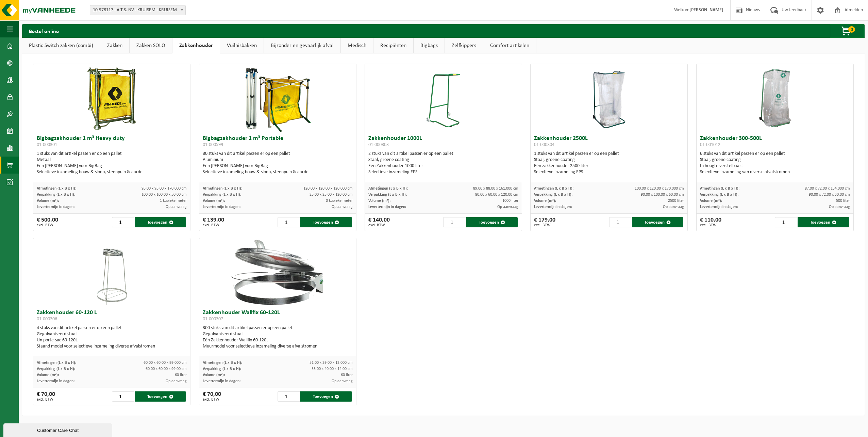 This screenshot has width=868, height=437. What do you see at coordinates (278, 142) in the screenshot?
I see `h3: Bigbagzakhouder 1 m³ Portable` at bounding box center [278, 142].